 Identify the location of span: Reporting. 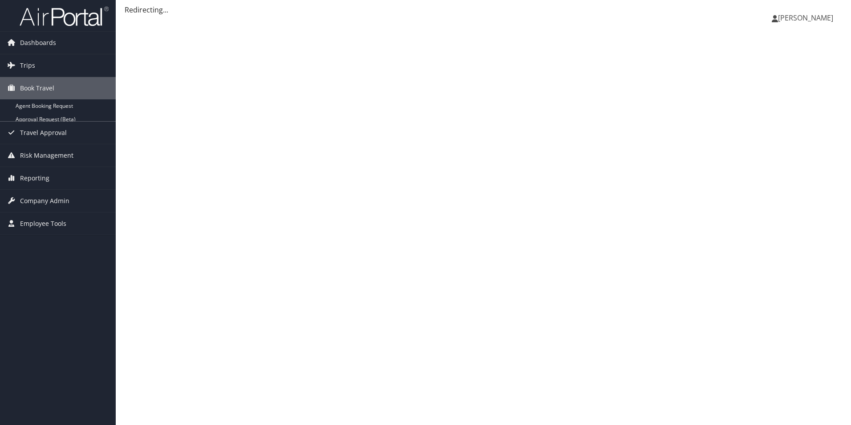
(35, 178).